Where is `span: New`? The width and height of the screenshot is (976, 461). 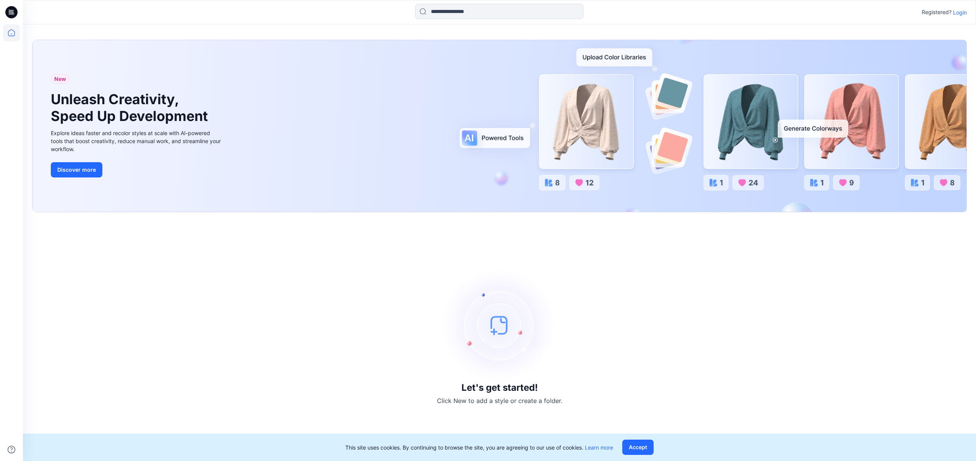
span: New is located at coordinates (60, 79).